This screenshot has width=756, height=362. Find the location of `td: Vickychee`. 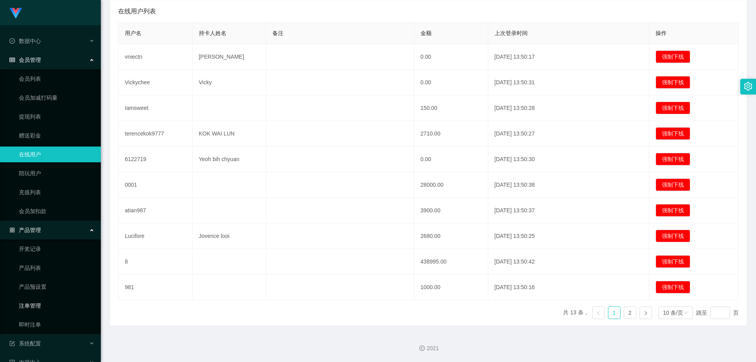

td: Vickychee is located at coordinates (156, 82).